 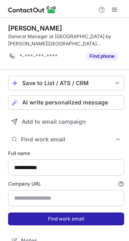 I want to click on button: Add to email campaign, so click(x=66, y=122).